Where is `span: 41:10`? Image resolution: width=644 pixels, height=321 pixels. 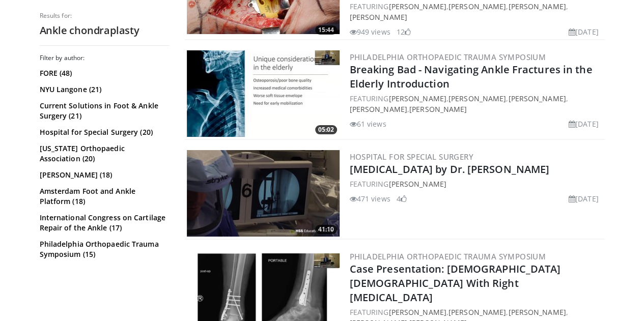 span: 41:10 is located at coordinates (325, 229).